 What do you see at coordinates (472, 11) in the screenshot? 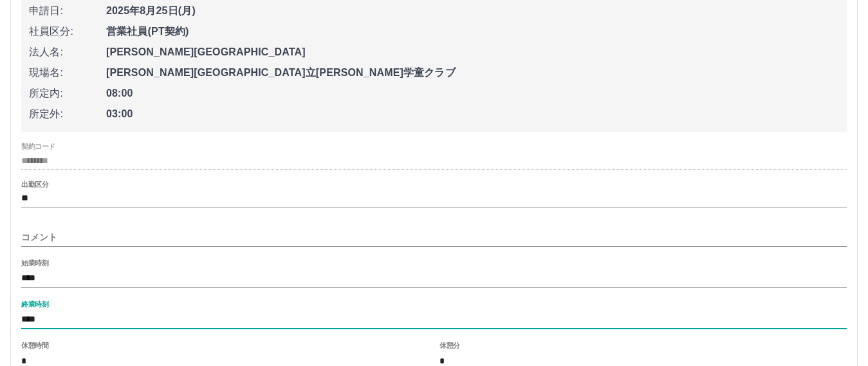
I see `span: 2025年8月25日(月)` at bounding box center [472, 11].